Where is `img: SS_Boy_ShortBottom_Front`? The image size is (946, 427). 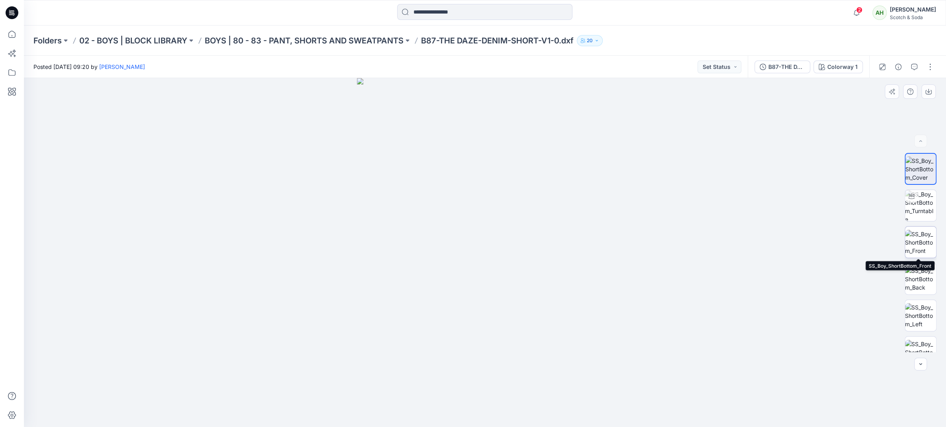
img: SS_Boy_ShortBottom_Front is located at coordinates (920, 242).